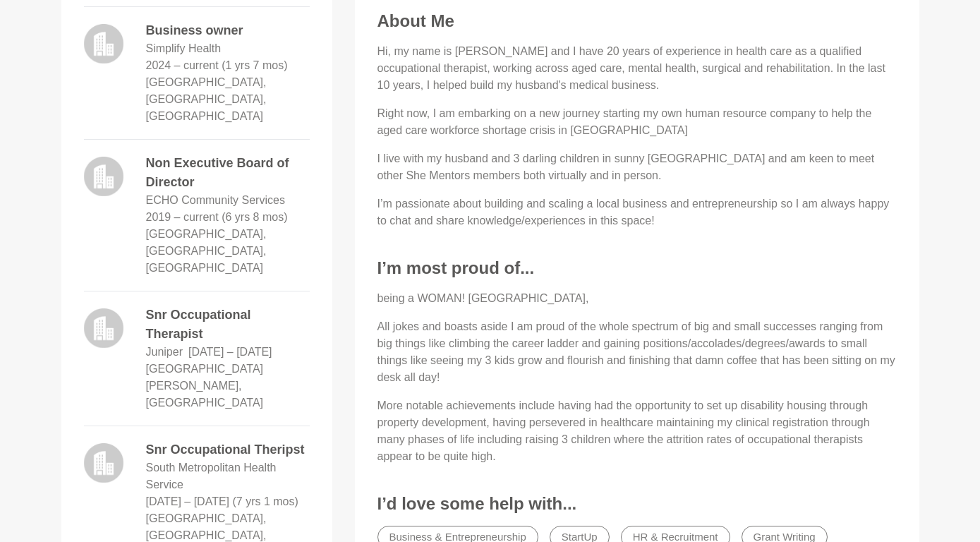  What do you see at coordinates (228, 476) in the screenshot?
I see `dd: South Metropolitan Health Service` at bounding box center [228, 476].